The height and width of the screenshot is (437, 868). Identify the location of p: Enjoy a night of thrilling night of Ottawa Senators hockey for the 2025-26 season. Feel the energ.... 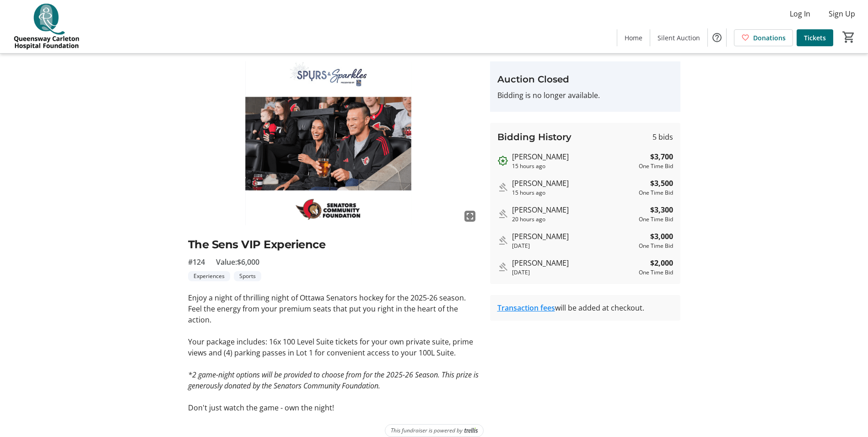
(334, 309).